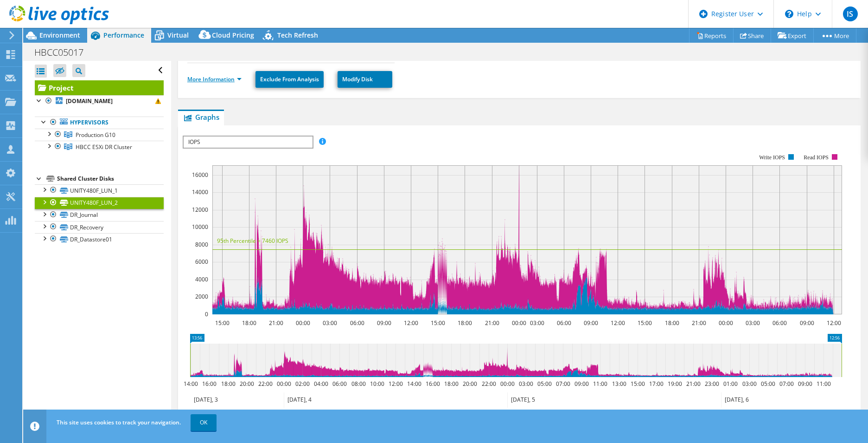  Describe the element at coordinates (752, 35) in the screenshot. I see `a: Share` at that location.